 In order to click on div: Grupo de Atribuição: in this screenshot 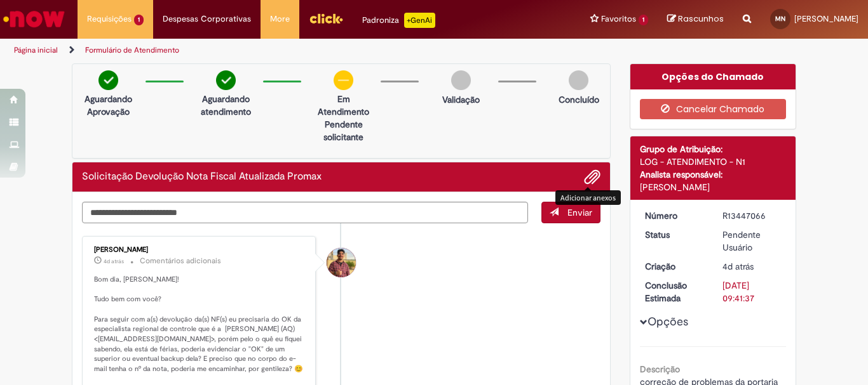, I will do `click(713, 149)`.